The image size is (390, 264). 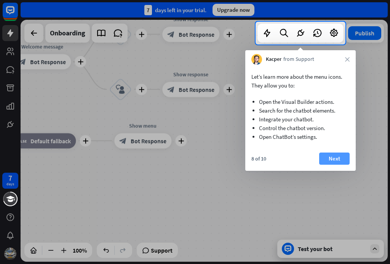 What do you see at coordinates (301, 128) in the screenshot?
I see `li: Control the chatbot version.` at bounding box center [301, 128].